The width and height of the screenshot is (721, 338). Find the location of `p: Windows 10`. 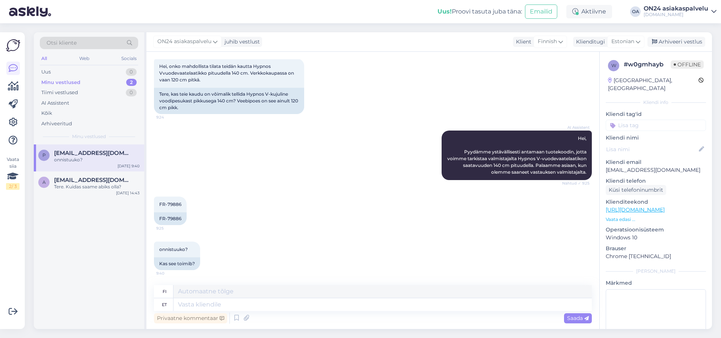

p: Windows 10 is located at coordinates (656, 238).